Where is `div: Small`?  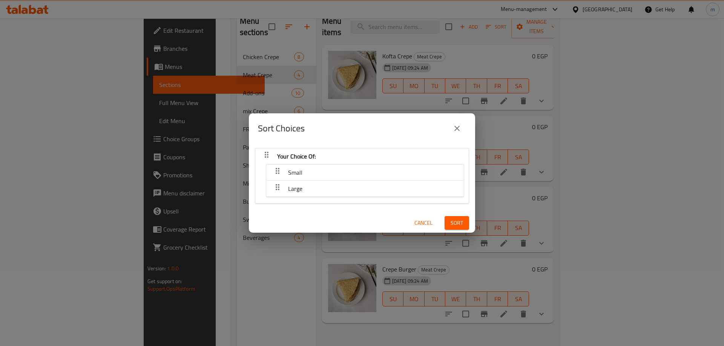 div: Small is located at coordinates (365, 173).